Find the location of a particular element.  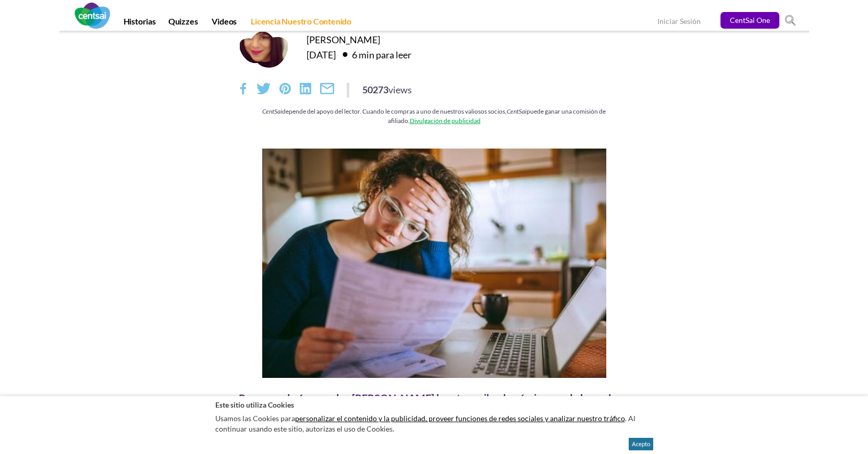

img: CentSai is located at coordinates (92, 15).